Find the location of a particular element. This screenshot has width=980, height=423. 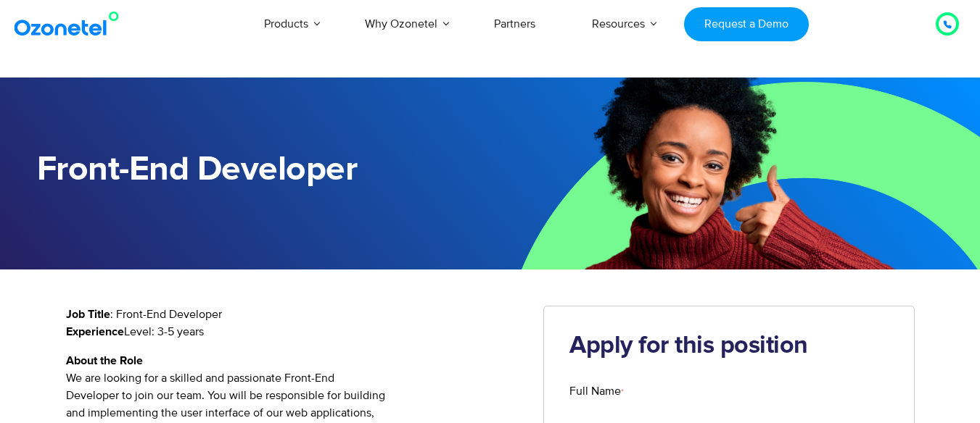

p: : Front-End Developer Level: 3-5 years is located at coordinates (294, 323).